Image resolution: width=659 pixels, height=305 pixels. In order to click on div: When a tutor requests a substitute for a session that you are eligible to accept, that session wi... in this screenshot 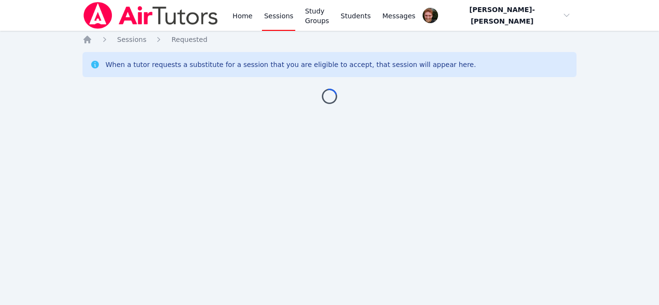, I will do `click(291, 65)`.